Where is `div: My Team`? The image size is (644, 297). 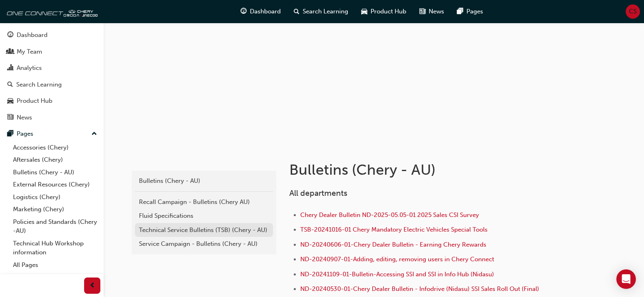
div: My Team is located at coordinates (29, 51).